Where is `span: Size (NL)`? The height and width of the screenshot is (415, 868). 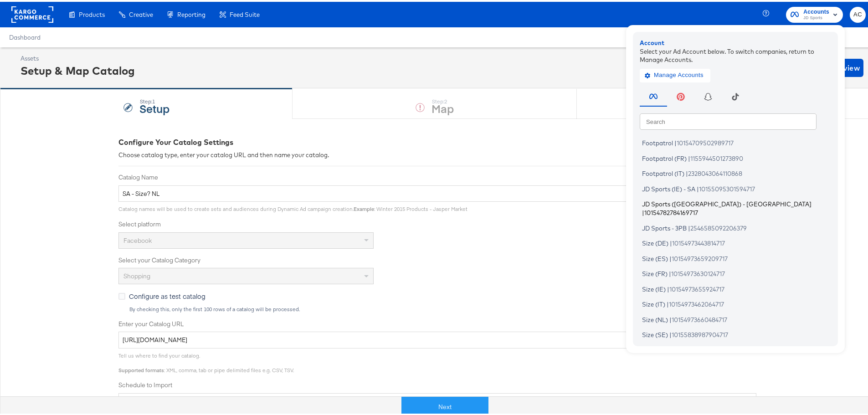
span: Size (NL) is located at coordinates (655, 318).